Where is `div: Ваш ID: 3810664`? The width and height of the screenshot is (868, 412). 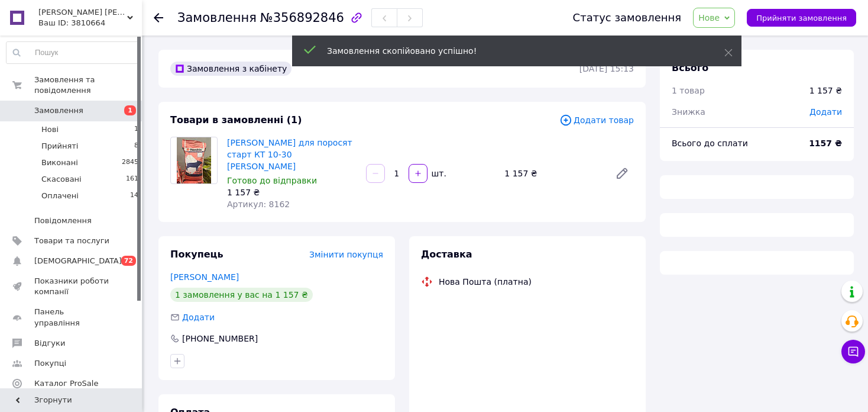
div: Ваш ID: 3810664 is located at coordinates (90, 23).